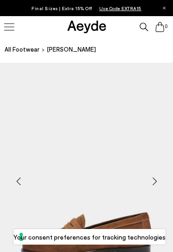 The height and width of the screenshot is (252, 173). What do you see at coordinates (18, 181) in the screenshot?
I see `div: Previous slide` at bounding box center [18, 181].